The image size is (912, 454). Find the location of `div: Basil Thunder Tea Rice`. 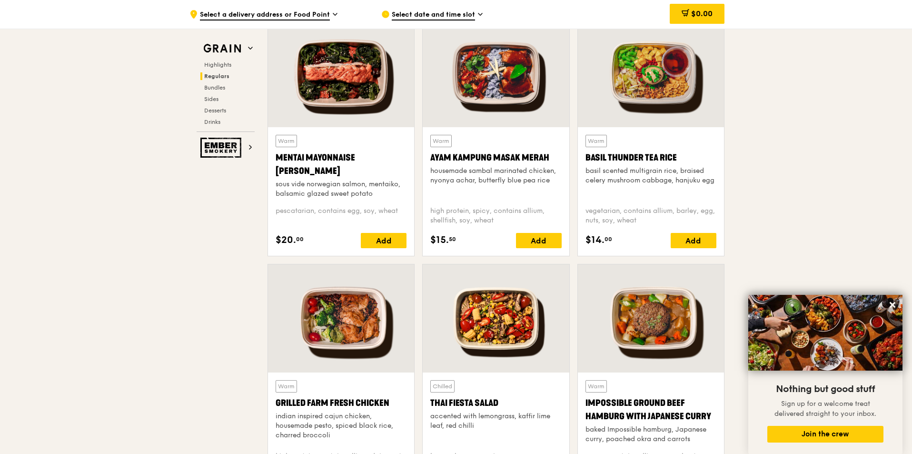

div: Basil Thunder Tea Rice is located at coordinates (651, 158).